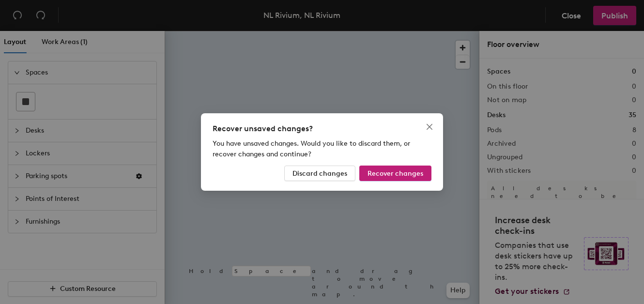 The width and height of the screenshot is (644, 304). What do you see at coordinates (430, 127) in the screenshot?
I see `span: Close` at bounding box center [430, 127].